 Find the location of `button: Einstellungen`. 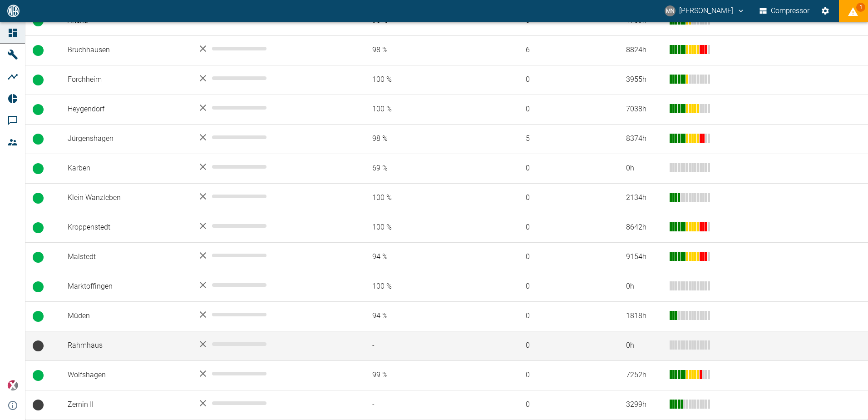

button: Einstellungen is located at coordinates (825, 11).